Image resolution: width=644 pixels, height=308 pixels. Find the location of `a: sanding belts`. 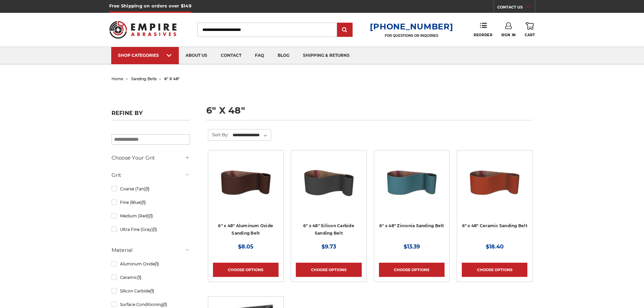

a: sanding belts is located at coordinates (144, 79).